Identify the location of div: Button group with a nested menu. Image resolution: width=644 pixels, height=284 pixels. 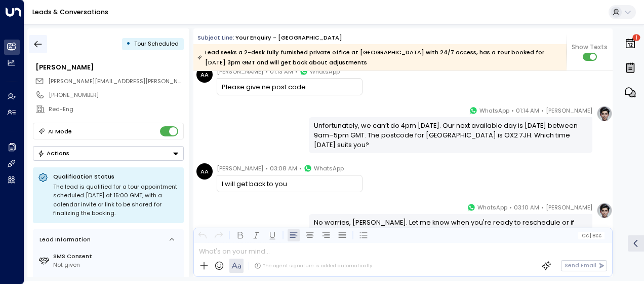
(109, 153).